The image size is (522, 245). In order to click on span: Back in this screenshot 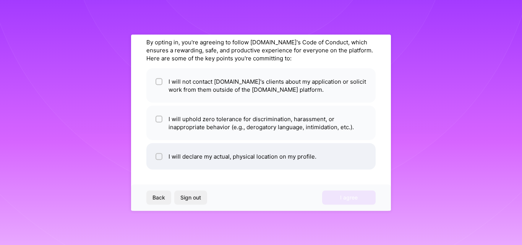, I will do `click(159, 198)`.